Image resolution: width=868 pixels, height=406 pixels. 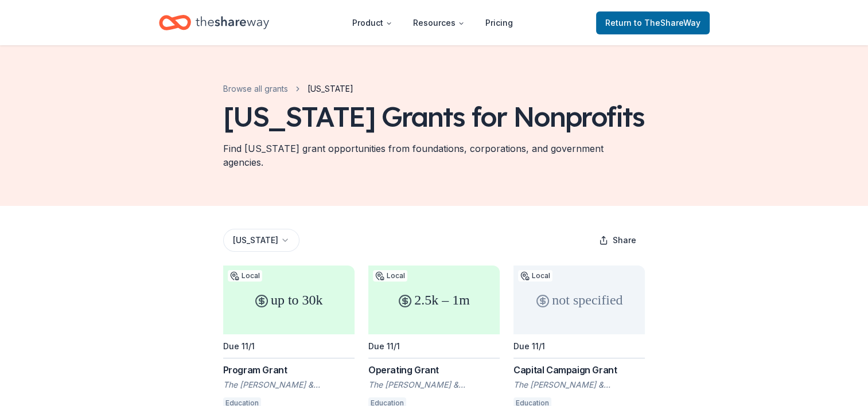 I want to click on div: 2.5k – 1m, so click(x=434, y=300).